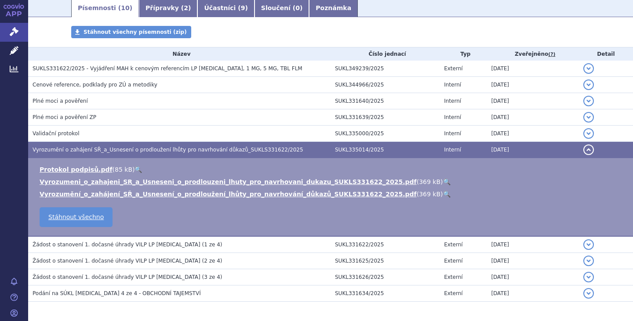 The image size is (633, 321). Describe the element at coordinates (64, 117) in the screenshot. I see `span: Plné moci a pověření ZP` at that location.